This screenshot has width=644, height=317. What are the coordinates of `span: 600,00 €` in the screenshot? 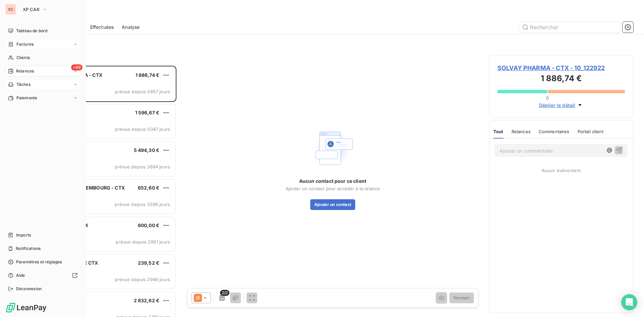 It's located at (149, 225).